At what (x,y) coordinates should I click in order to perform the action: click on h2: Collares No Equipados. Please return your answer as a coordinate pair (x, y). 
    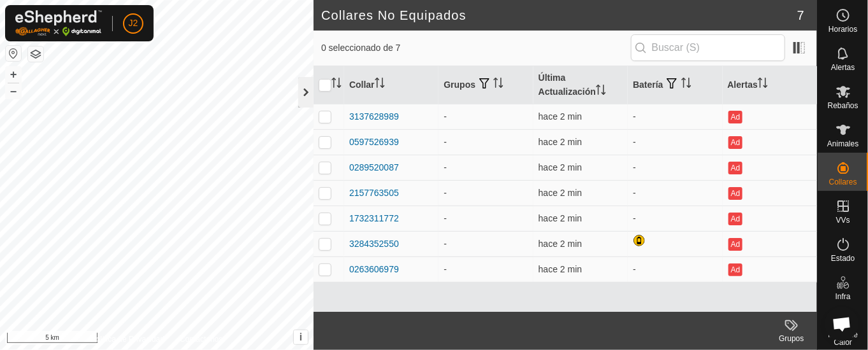
    Looking at the image, I should click on (559, 15).